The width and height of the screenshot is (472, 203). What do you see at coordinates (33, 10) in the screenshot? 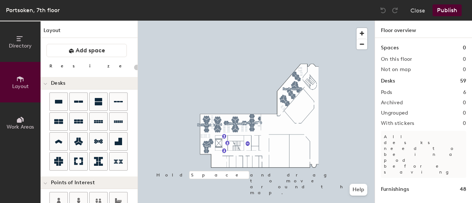
I see `div: Portsoken, 7th floor` at bounding box center [33, 10].